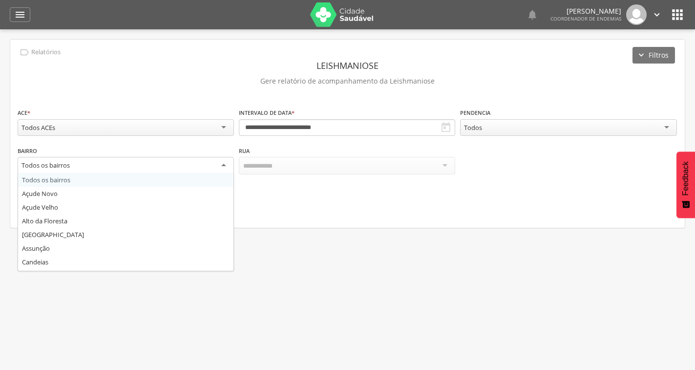  What do you see at coordinates (126, 221) in the screenshot?
I see `div: Alto da Floresta` at bounding box center [126, 221].